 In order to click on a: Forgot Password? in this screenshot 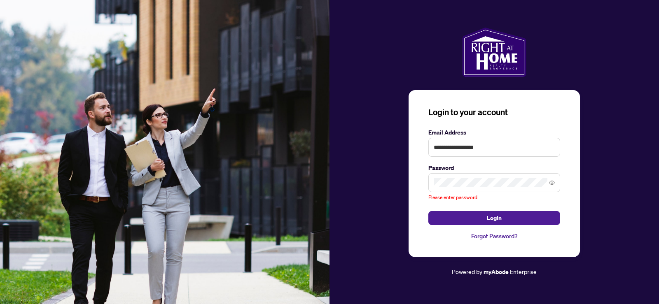, I will do `click(494, 236)`.